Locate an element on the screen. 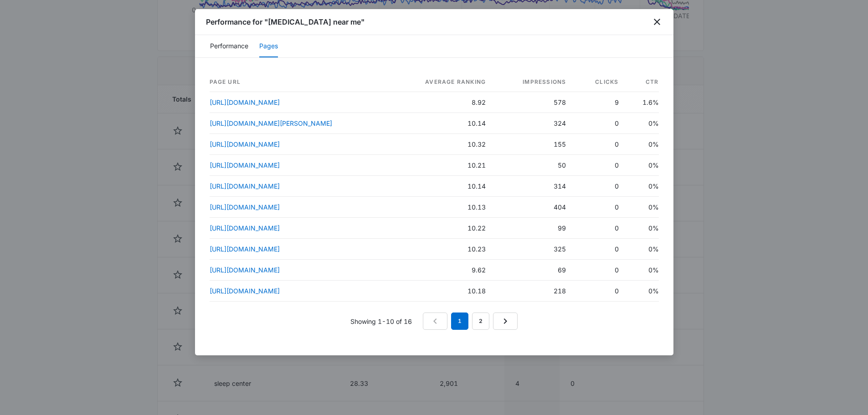 This screenshot has height=415, width=868. td: 578 is located at coordinates (533, 102).